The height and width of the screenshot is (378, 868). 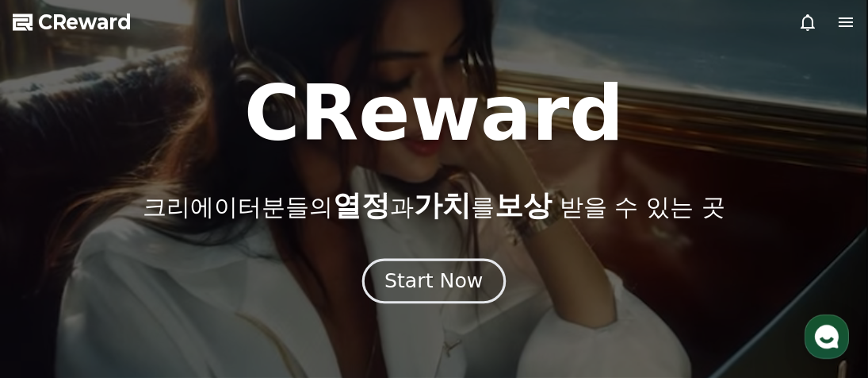 I want to click on h1: CReward, so click(x=434, y=113).